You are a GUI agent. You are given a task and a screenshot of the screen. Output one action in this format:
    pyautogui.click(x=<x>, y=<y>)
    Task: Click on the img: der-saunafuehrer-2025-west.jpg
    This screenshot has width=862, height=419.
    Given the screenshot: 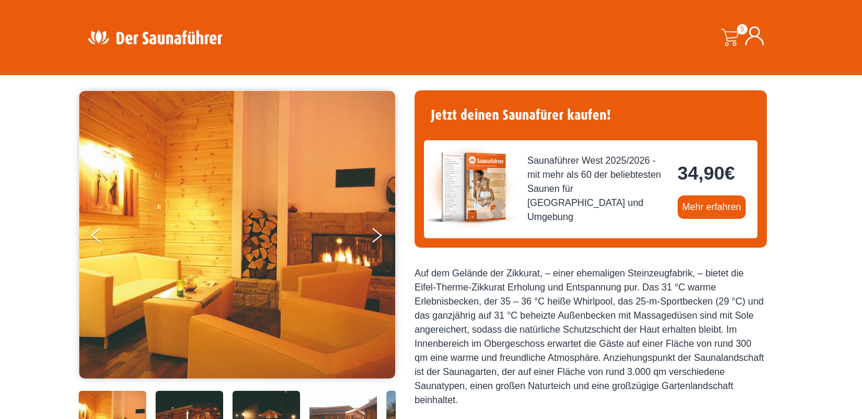 What is the action you would take?
    pyautogui.click(x=471, y=187)
    